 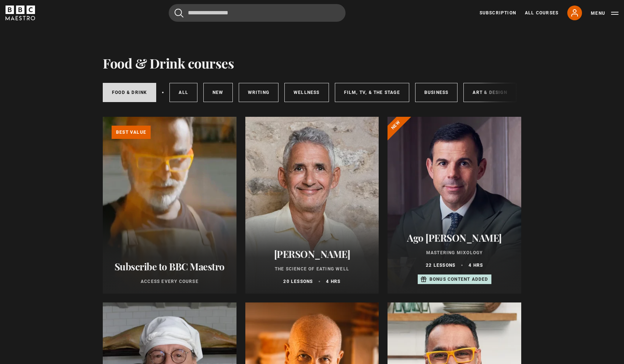 I want to click on a: Food & Drink, so click(x=129, y=93).